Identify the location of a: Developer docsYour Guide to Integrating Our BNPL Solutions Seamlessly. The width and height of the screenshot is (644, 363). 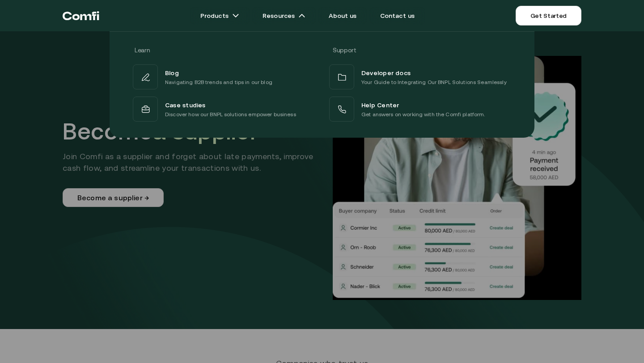
(420, 77).